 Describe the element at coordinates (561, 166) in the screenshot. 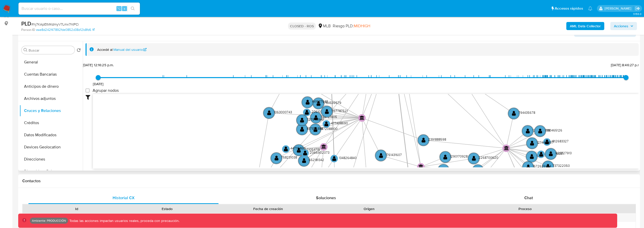

I see `text: 737322050` at that location.